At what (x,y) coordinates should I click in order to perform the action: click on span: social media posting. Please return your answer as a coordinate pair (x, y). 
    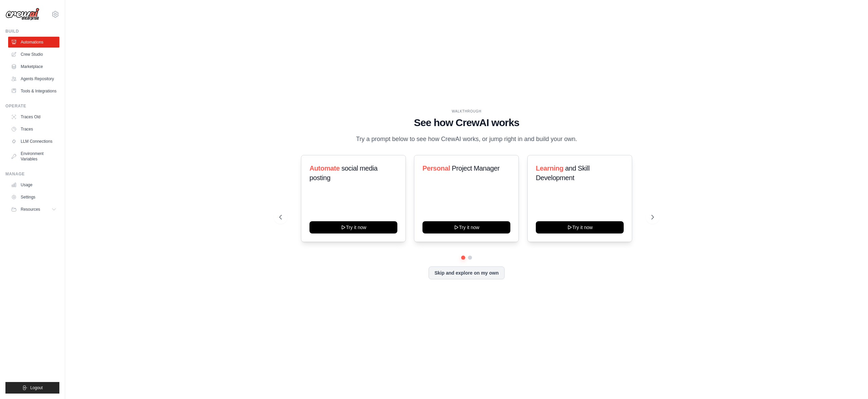
    Looking at the image, I should click on (343, 173).